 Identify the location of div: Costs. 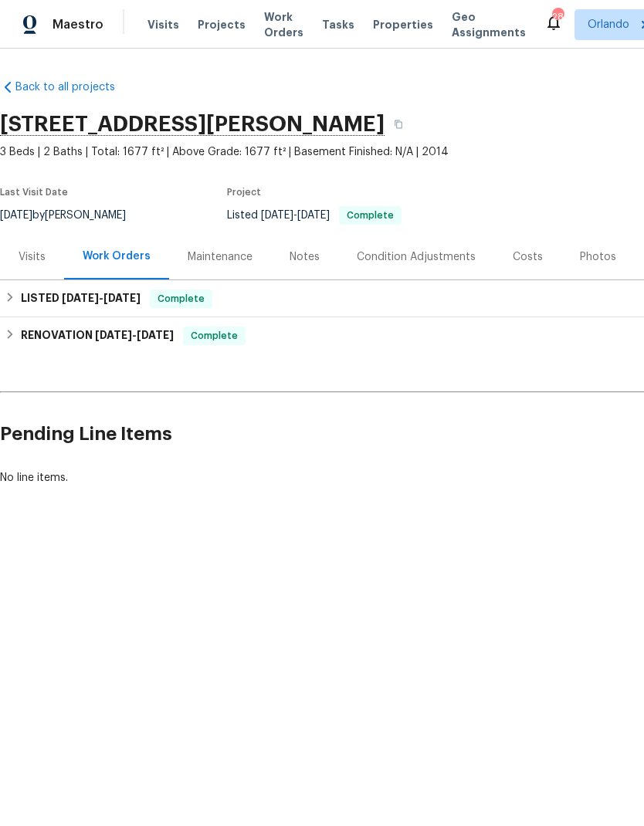
(527, 257).